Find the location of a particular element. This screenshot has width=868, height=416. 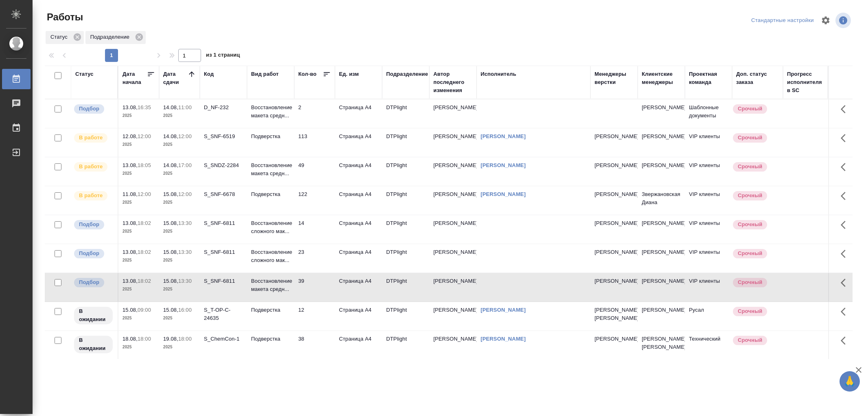

span: Работы is located at coordinates (64, 17).